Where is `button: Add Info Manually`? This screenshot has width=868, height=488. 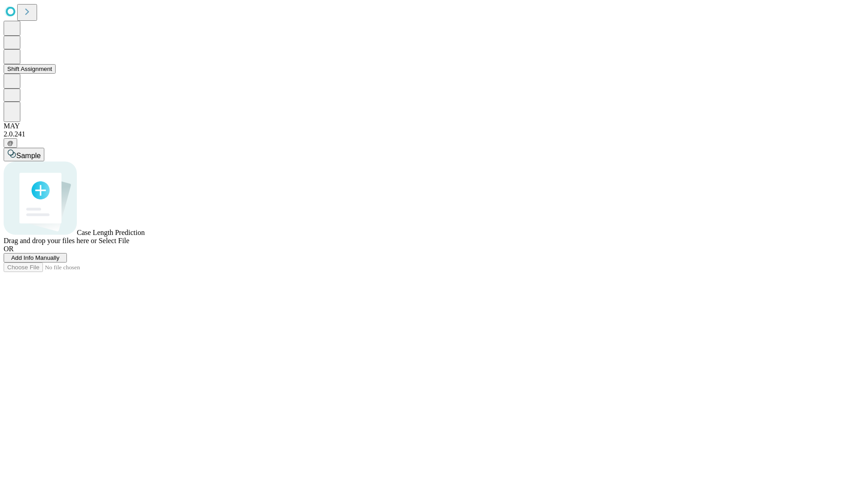
button: Add Info Manually is located at coordinates (35, 257).